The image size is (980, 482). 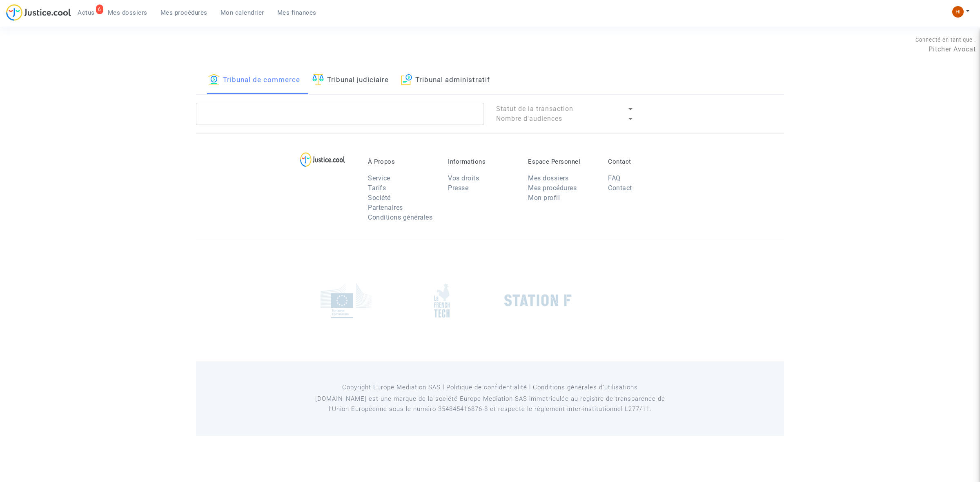 I want to click on a: Service, so click(x=379, y=178).